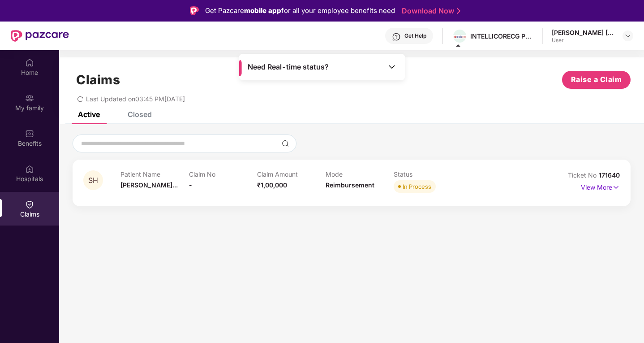  What do you see at coordinates (288, 67) in the screenshot?
I see `span: Need Real-time status?` at bounding box center [288, 67].